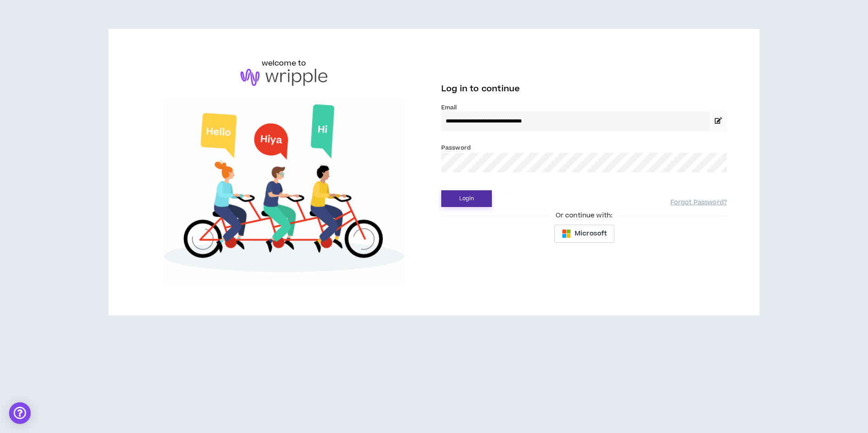 The height and width of the screenshot is (433, 868). Describe the element at coordinates (284, 63) in the screenshot. I see `h6: welcome to` at that location.